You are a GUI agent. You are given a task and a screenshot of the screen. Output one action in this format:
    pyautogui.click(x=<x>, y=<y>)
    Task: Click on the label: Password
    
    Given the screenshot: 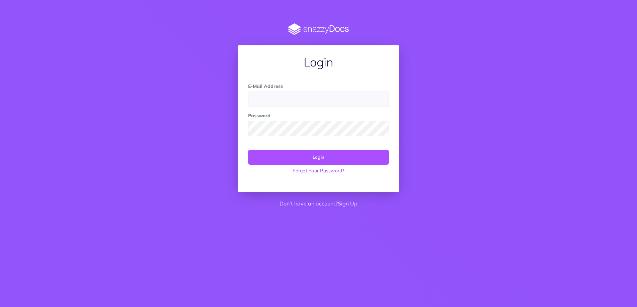 What is the action you would take?
    pyautogui.click(x=259, y=116)
    